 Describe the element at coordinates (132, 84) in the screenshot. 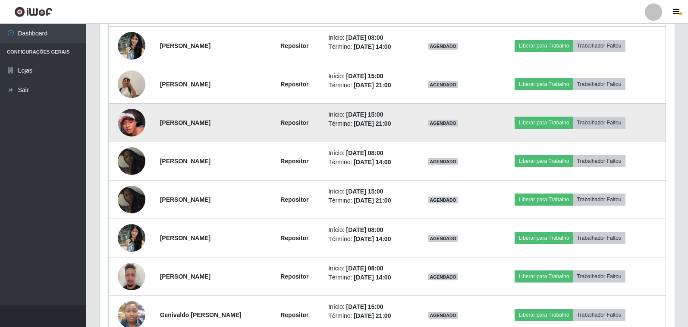

I see `img: 1754244440146.jpeg` at that location.